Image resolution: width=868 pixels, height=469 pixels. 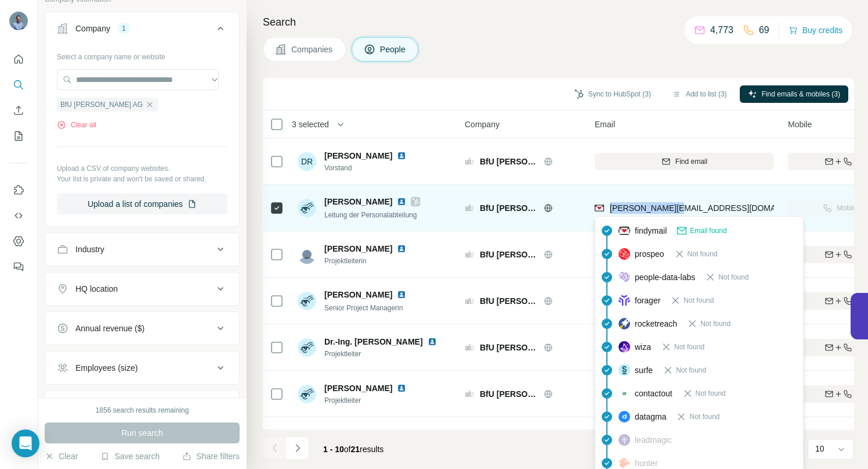 I want to click on button: Feedback, so click(x=19, y=267).